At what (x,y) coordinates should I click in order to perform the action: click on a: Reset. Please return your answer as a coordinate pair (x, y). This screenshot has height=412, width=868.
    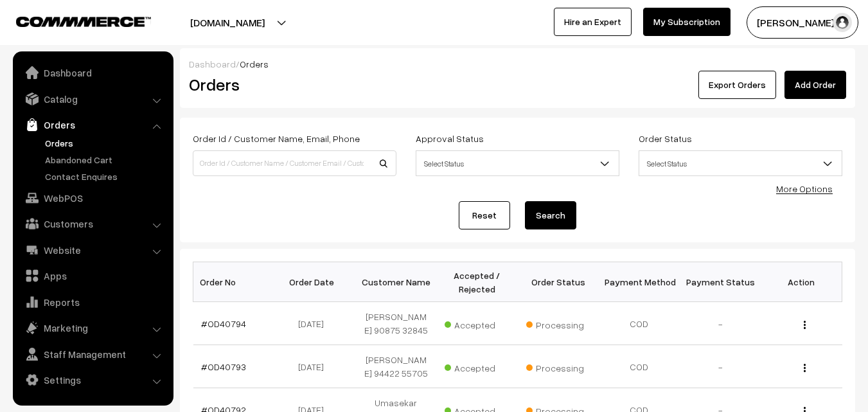
    Looking at the image, I should click on (485, 215).